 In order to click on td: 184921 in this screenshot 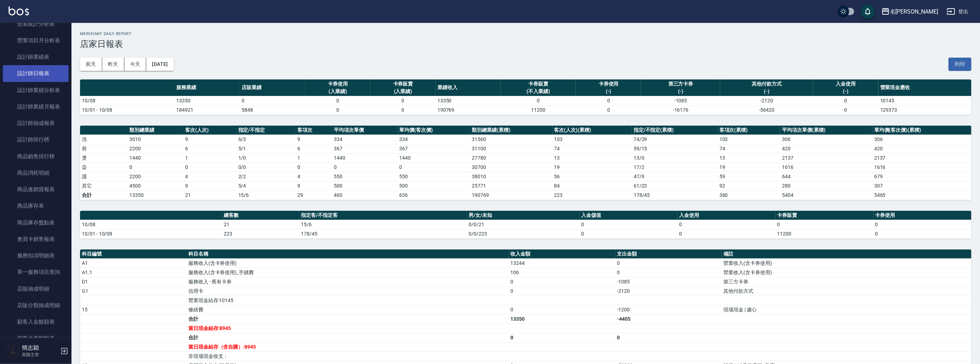, I will do `click(207, 109)`.